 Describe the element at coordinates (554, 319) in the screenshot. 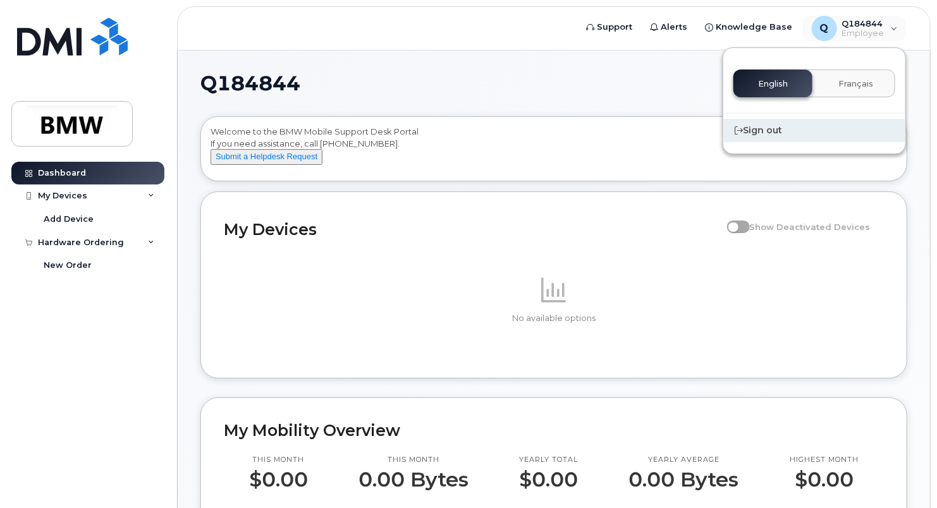

I see `p: No available options` at that location.